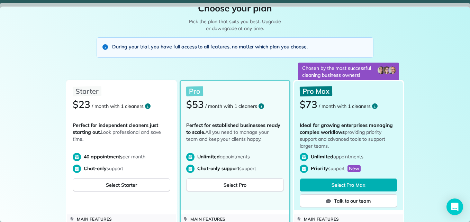 The height and width of the screenshot is (222, 470). Describe the element at coordinates (235, 8) in the screenshot. I see `span: Choose your plan` at that location.